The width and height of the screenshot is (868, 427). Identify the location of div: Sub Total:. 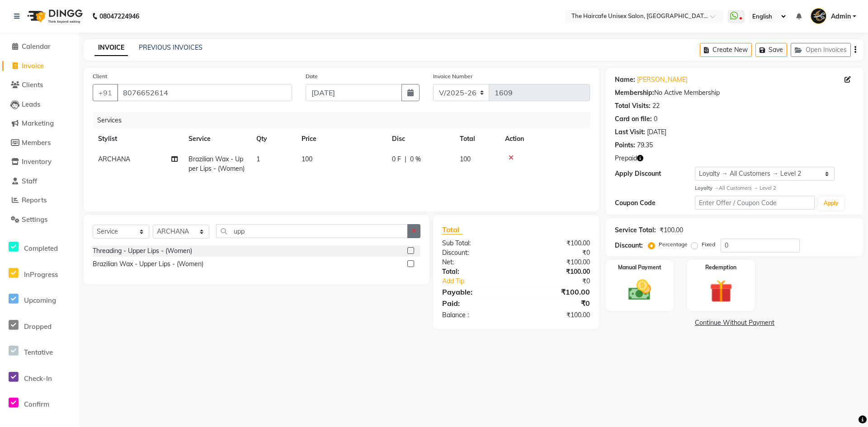
(476, 243).